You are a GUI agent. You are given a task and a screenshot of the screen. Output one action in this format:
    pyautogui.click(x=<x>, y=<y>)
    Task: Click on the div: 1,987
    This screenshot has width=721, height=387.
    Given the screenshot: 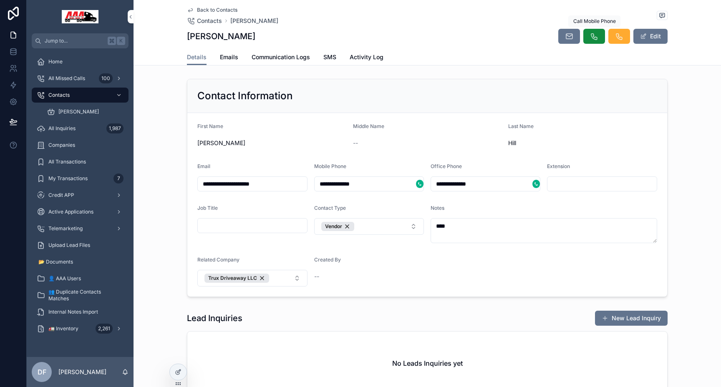 What is the action you would take?
    pyautogui.click(x=115, y=129)
    